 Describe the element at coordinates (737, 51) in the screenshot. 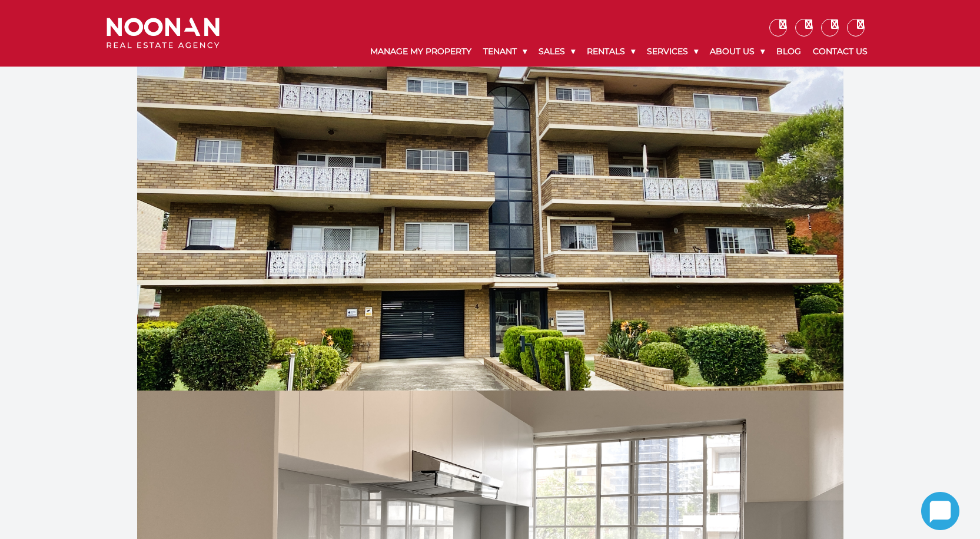

I see `a: About Us` at that location.